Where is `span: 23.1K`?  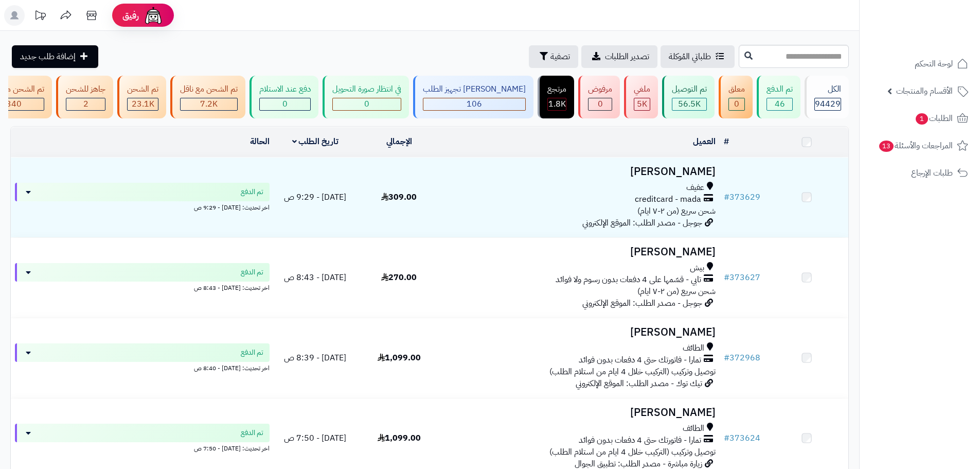 span: 23.1K is located at coordinates (143, 104).